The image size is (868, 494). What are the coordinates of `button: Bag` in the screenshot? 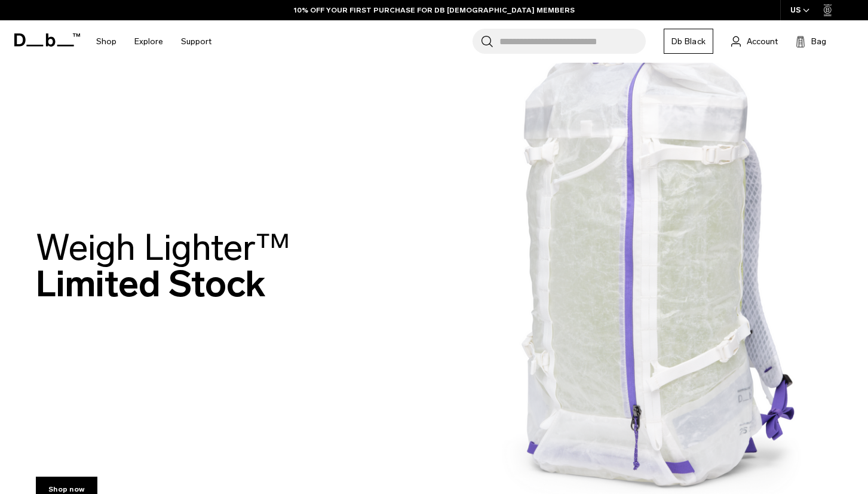 It's located at (811, 41).